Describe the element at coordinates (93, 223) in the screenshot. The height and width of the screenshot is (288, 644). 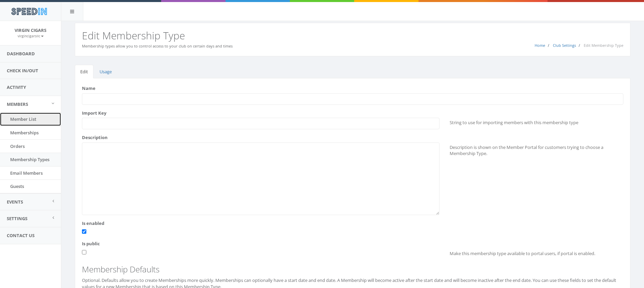
I see `label: Is enabled` at that location.